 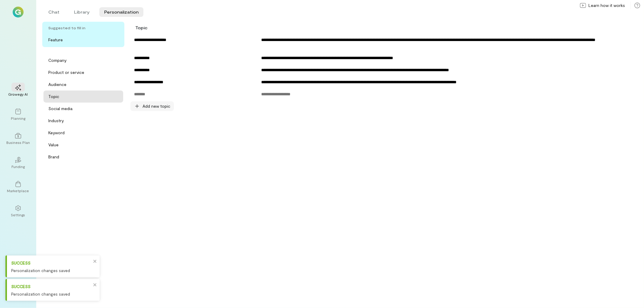 What do you see at coordinates (54, 12) in the screenshot?
I see `li: Chat` at bounding box center [54, 12].